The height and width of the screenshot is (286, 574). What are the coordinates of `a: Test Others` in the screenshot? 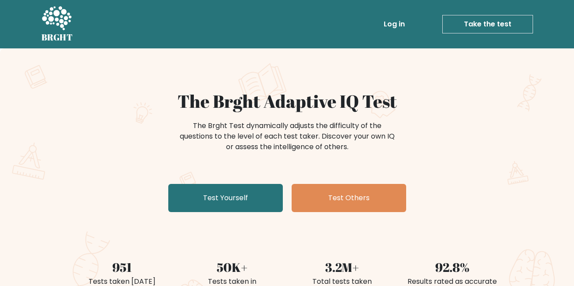 It's located at (349, 198).